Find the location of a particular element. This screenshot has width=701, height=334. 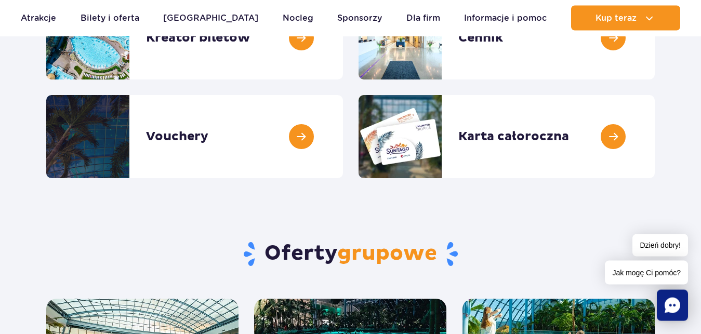

h2: Oferty is located at coordinates (350, 254).